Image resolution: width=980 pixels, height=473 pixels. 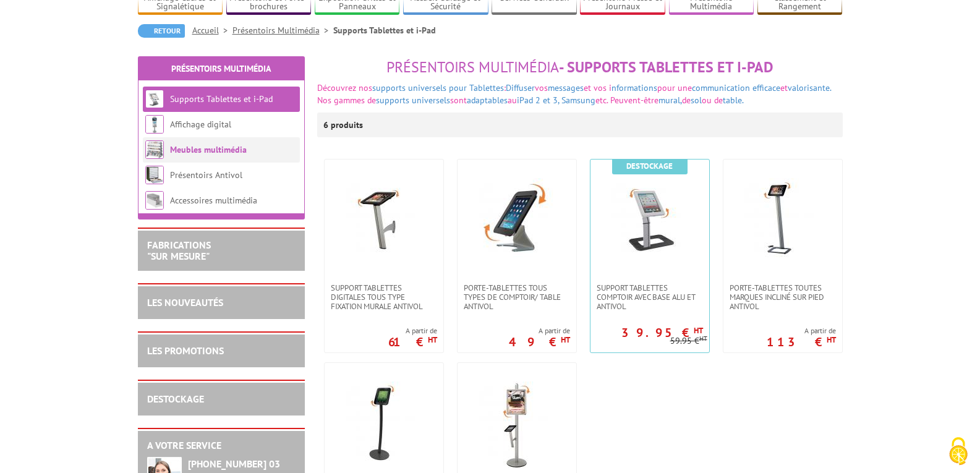 I want to click on p: 113 €, so click(x=802, y=342).